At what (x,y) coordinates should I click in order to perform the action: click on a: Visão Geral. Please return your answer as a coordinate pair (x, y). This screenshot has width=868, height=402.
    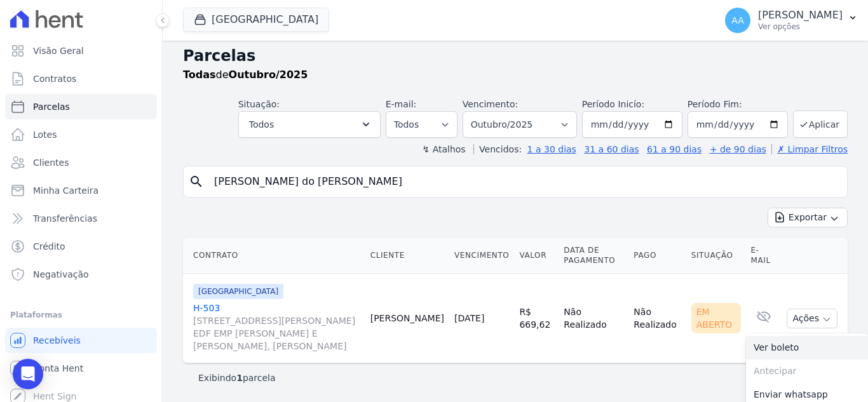
    Looking at the image, I should click on (80, 51).